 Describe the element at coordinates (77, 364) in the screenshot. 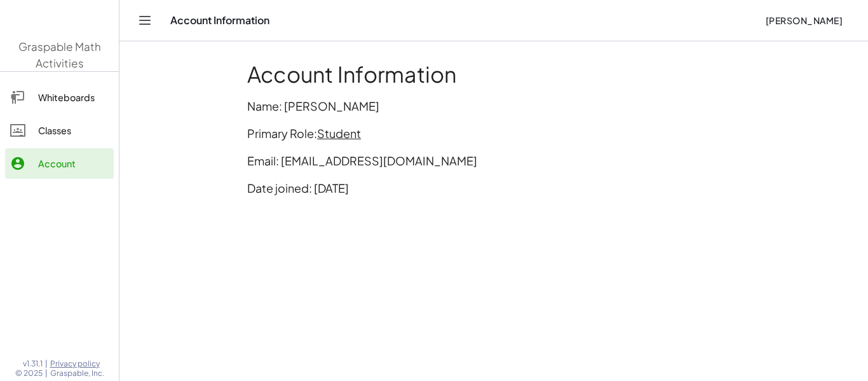

I see `a: Privacy policy` at that location.